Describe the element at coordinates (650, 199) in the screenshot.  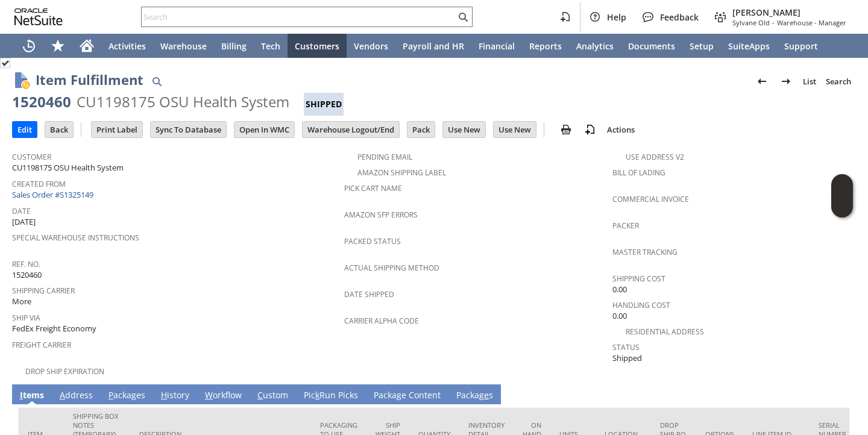
I see `a: Commercial Invoice` at that location.